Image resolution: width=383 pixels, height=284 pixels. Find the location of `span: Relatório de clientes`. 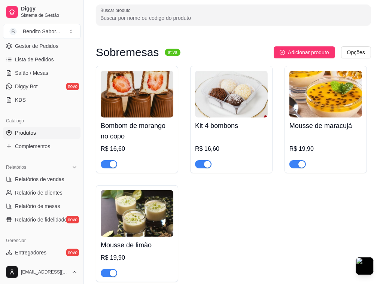

span: Relatório de clientes is located at coordinates (39, 193).